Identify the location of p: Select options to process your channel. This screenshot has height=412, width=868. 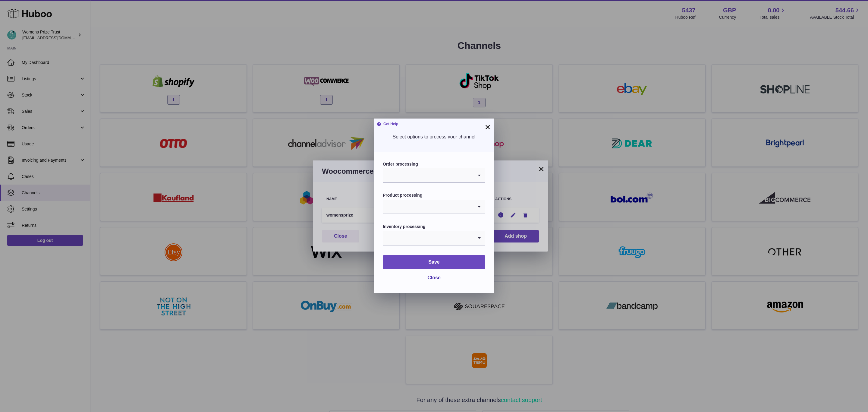
(434, 137).